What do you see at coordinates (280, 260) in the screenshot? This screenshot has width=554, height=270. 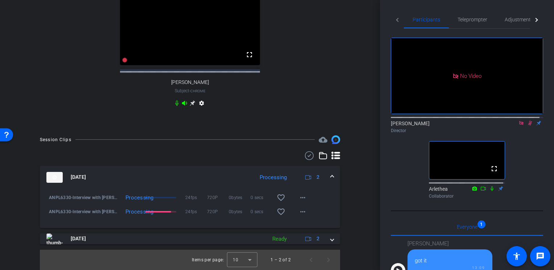 I see `div: 1 – 2 of 2` at bounding box center [280, 260].